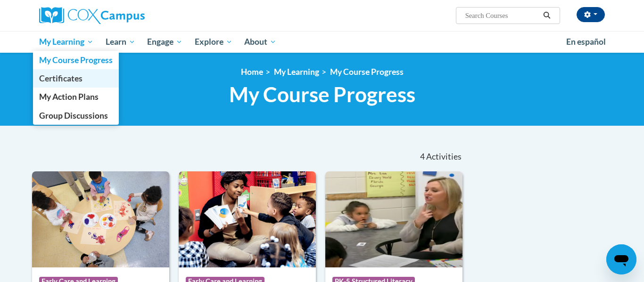  What do you see at coordinates (164, 42) in the screenshot?
I see `span: Engage` at bounding box center [164, 42].